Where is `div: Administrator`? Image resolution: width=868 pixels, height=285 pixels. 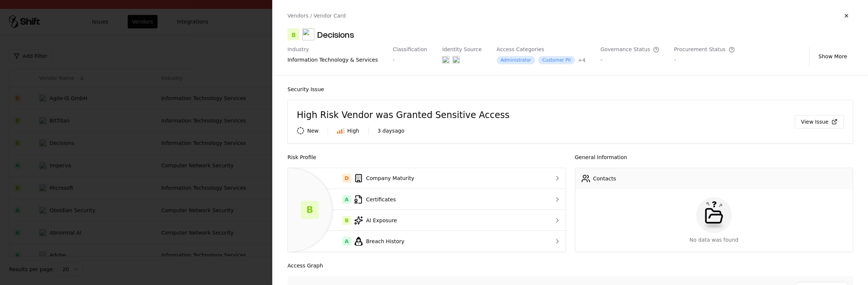
div: Administrator is located at coordinates (516, 60).